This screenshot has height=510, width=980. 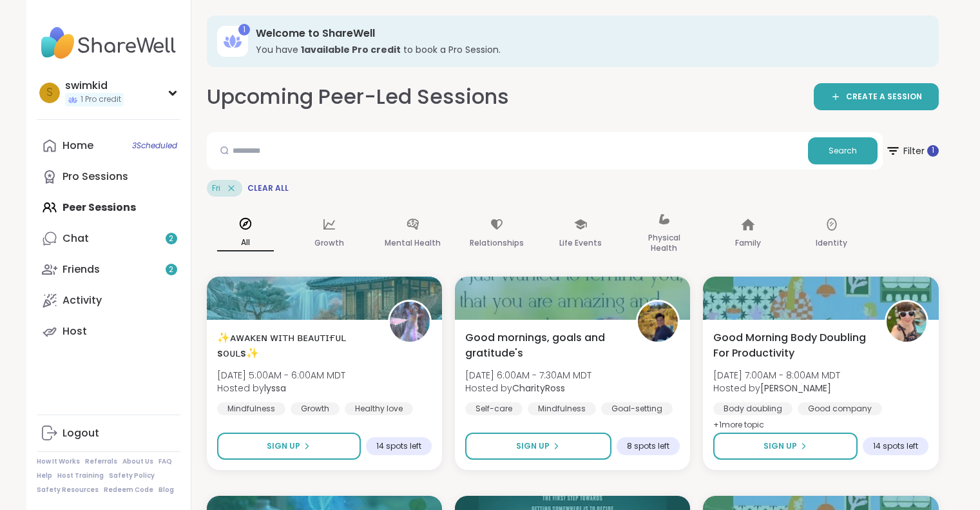 What do you see at coordinates (101, 462) in the screenshot?
I see `a: Referrals` at bounding box center [101, 462].